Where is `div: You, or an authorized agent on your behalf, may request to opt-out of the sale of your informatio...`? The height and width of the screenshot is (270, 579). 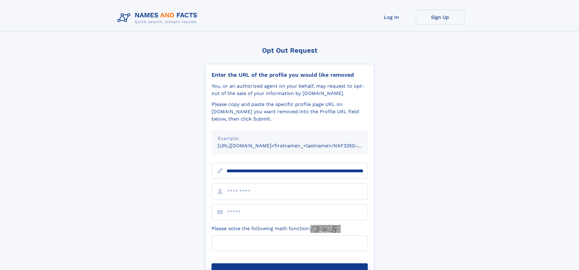 div: You, or an authorized agent on your behalf, may request to opt-out of the sale of your informatio... is located at coordinates (290, 90).